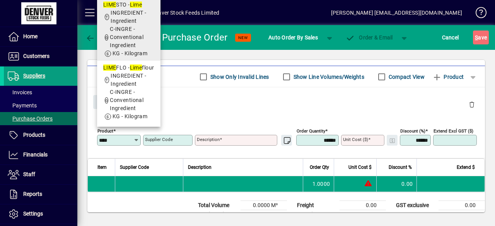 This screenshot has width=495, height=226. What do you see at coordinates (41, 214) in the screenshot?
I see `a: Settings` at bounding box center [41, 214].